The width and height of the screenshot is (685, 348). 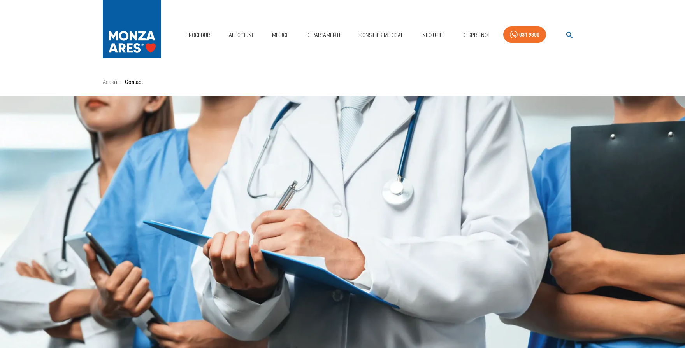 I want to click on nav: breadcrumb, so click(x=342, y=82).